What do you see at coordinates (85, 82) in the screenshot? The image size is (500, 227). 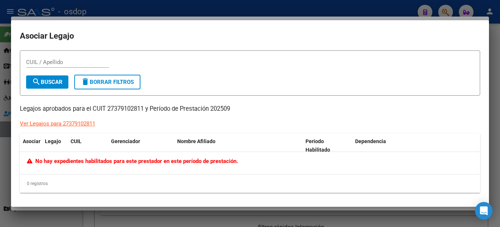 I see `mat-icon: delete` at bounding box center [85, 82].